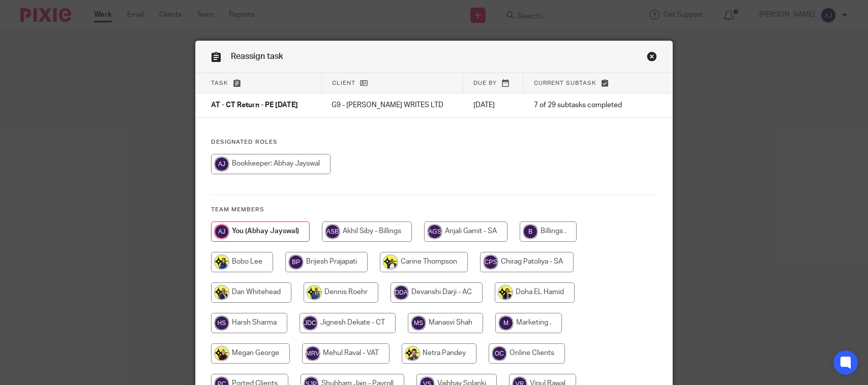 Image resolution: width=868 pixels, height=385 pixels. Describe the element at coordinates (344, 83) in the screenshot. I see `span: Client` at that location.